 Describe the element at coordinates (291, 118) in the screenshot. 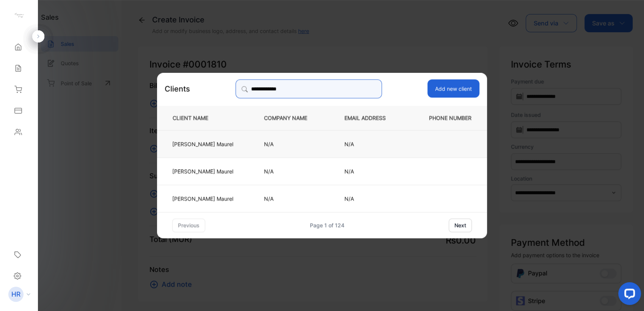

I see `p: COMPANY NAME` at that location.